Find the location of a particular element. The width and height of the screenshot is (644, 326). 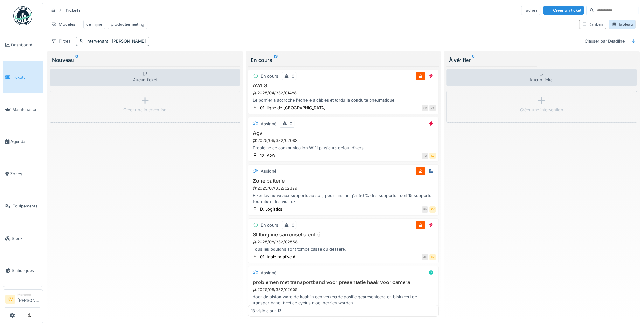

div: 2025/04/332/01488 is located at coordinates (344, 93).